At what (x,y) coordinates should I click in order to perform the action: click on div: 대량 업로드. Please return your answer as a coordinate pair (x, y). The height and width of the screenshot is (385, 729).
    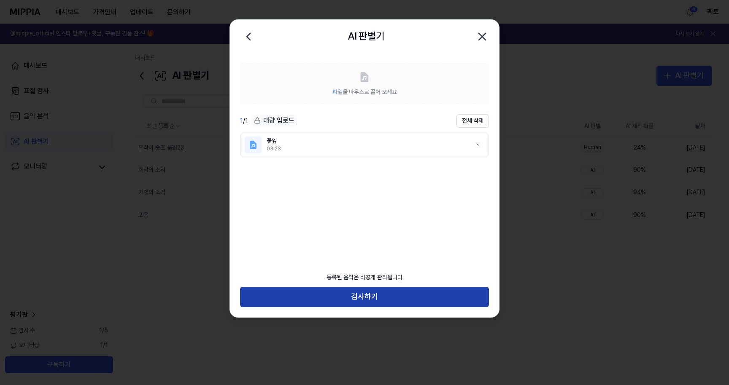
    Looking at the image, I should click on (274, 121).